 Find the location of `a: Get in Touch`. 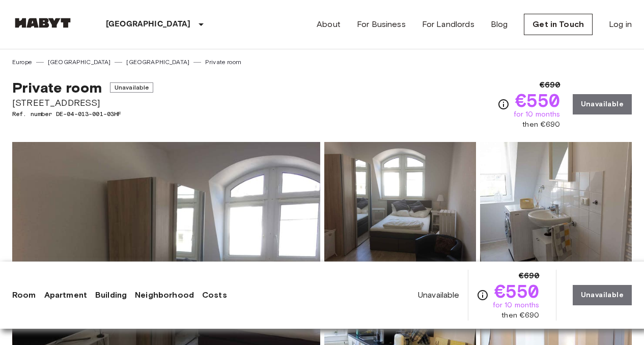

a: Get in Touch is located at coordinates (558, 24).